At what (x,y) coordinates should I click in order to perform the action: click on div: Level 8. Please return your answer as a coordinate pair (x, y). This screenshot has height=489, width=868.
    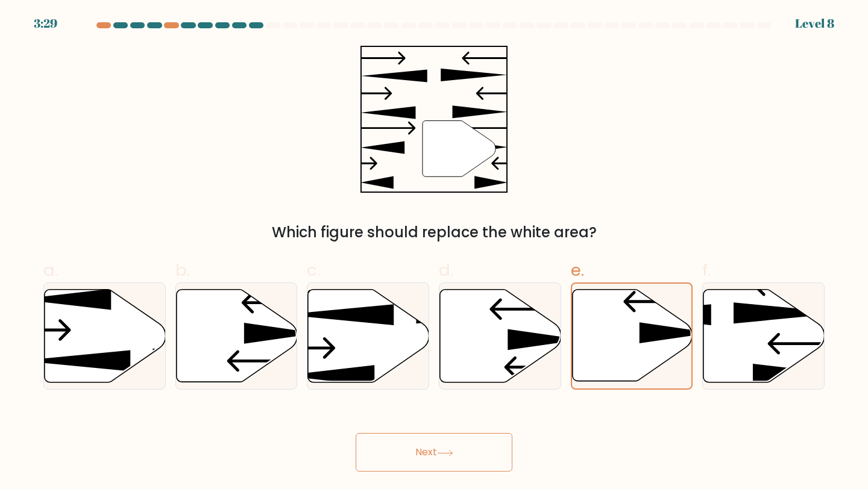
    Looking at the image, I should click on (814, 24).